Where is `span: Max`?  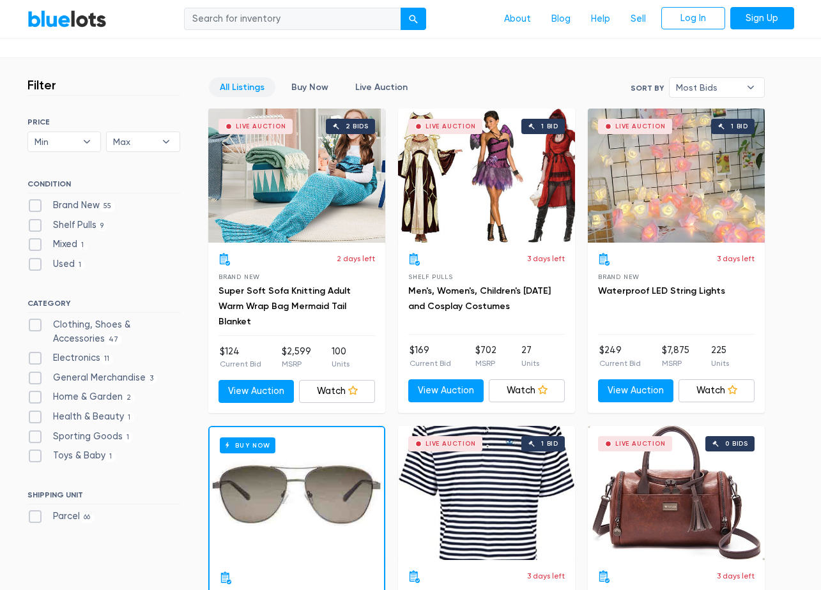 span: Max is located at coordinates (134, 142).